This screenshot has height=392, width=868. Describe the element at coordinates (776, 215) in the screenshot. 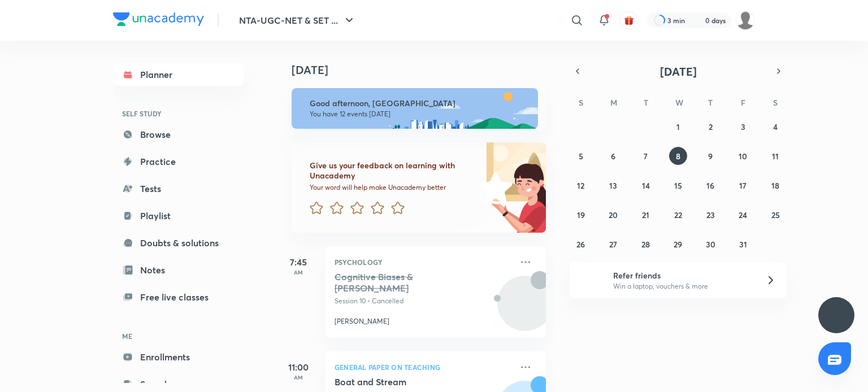

I see `button: October 25, 2025` at that location.